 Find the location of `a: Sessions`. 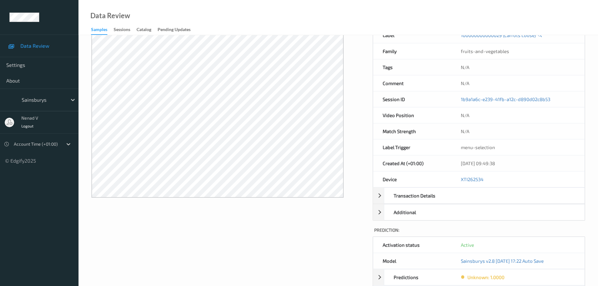

a: Sessions is located at coordinates (125, 30).